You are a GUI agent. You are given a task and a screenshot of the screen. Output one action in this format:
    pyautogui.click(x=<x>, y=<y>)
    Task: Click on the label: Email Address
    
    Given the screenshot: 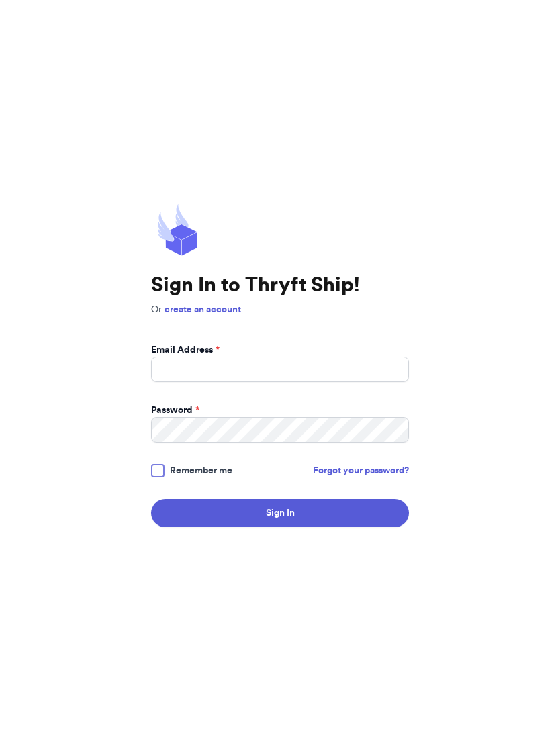 What is the action you would take?
    pyautogui.click(x=185, y=350)
    